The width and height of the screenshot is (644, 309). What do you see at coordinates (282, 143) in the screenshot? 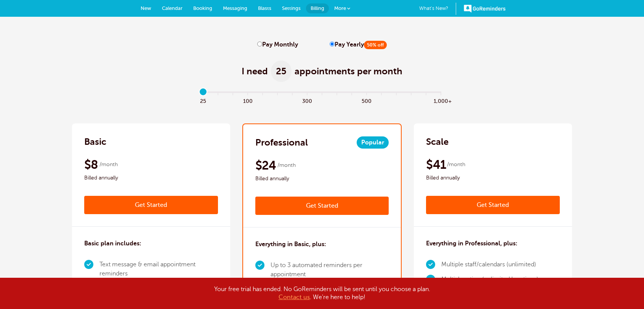
I see `h2: Professional` at bounding box center [282, 143].